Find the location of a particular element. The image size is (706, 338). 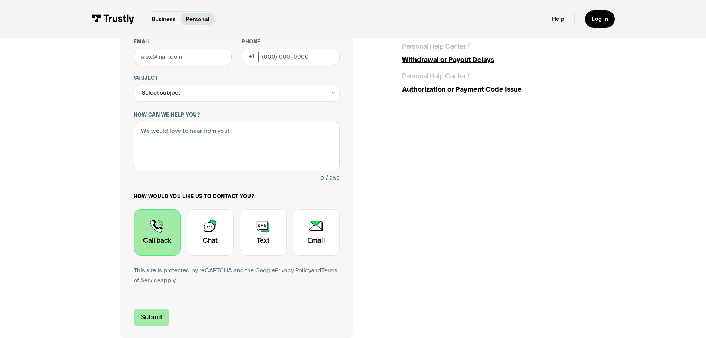

a: Help is located at coordinates (558, 19).